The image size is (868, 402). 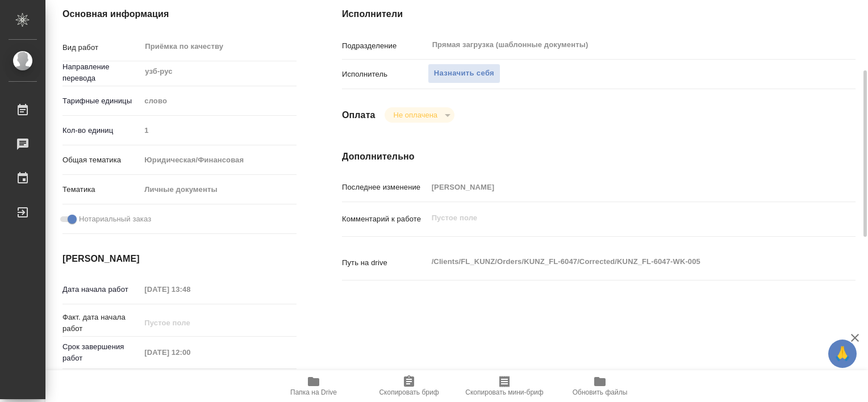 I want to click on p: Путь на drive, so click(x=385, y=263).